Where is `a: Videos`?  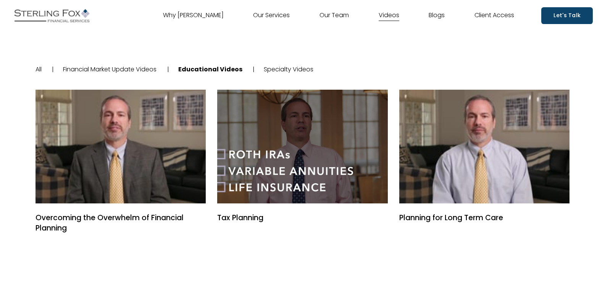
a: Videos is located at coordinates (389, 16).